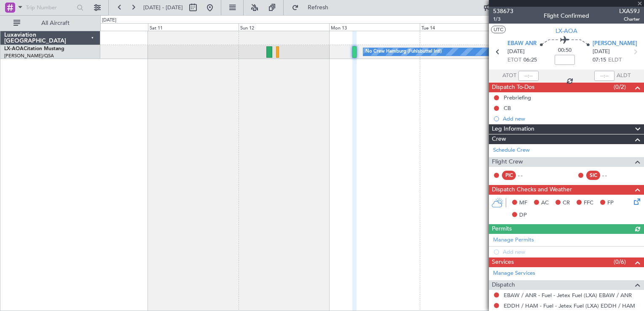  I want to click on span: Charter, so click(629, 19).